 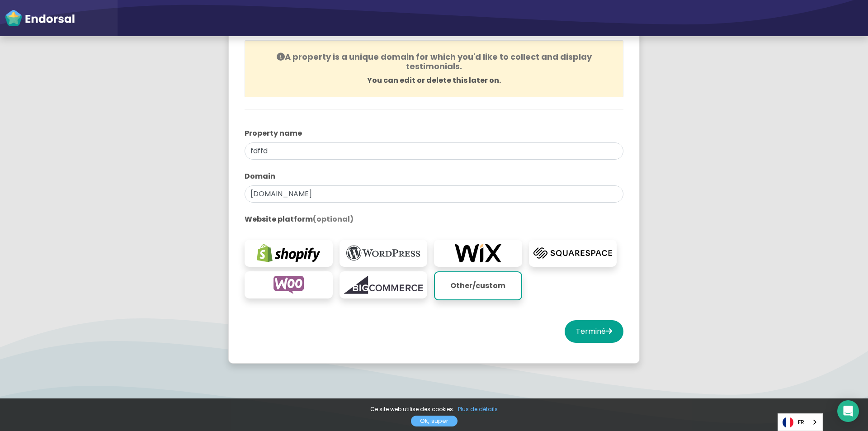 I want to click on div: Open Intercom Messenger, so click(x=848, y=411).